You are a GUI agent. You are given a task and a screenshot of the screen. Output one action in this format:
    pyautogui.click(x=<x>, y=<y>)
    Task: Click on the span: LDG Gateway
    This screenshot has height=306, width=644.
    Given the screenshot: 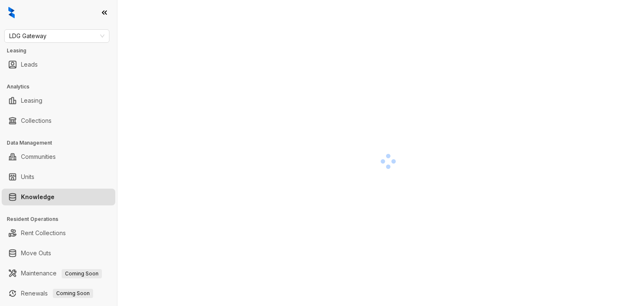 What is the action you would take?
    pyautogui.click(x=57, y=36)
    